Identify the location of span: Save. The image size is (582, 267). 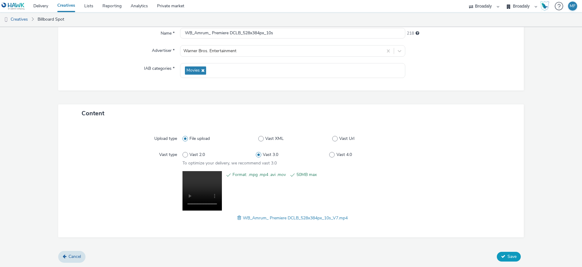
(512, 256).